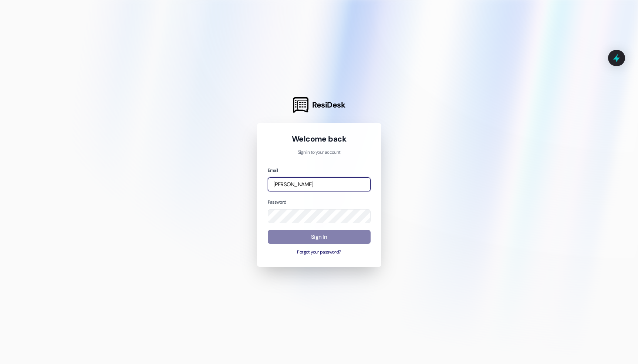 The image size is (638, 364). I want to click on label: Email, so click(273, 170).